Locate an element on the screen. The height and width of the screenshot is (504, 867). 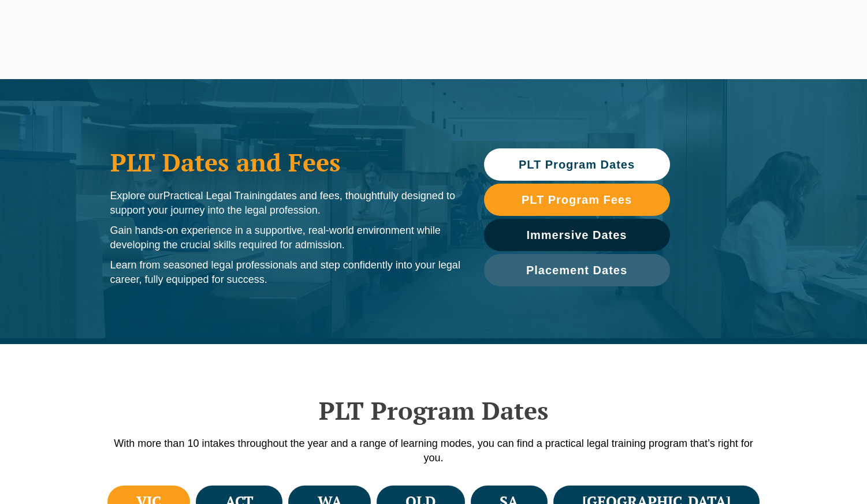
span: Practical Legal Training is located at coordinates (217, 196).